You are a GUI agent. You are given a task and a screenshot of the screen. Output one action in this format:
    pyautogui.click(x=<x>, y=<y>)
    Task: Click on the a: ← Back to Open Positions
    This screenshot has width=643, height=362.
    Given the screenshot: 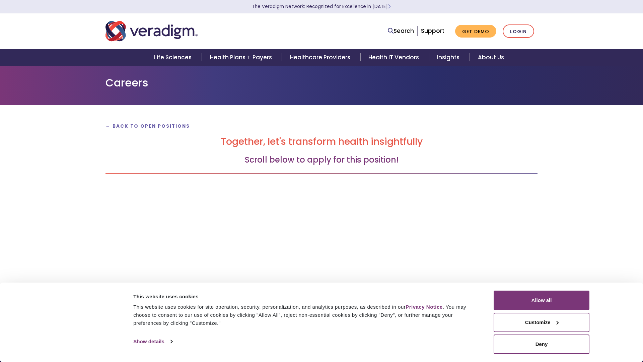 What is the action you would take?
    pyautogui.click(x=148, y=126)
    